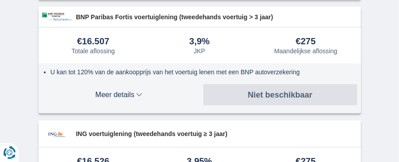  What do you see at coordinates (93, 42) in the screenshot?
I see `div: €16.507` at bounding box center [93, 42].